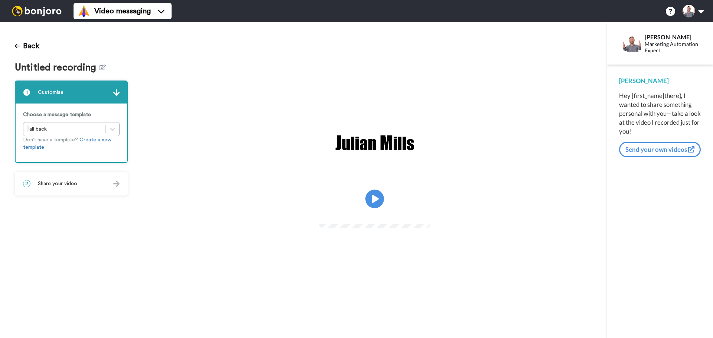 This screenshot has height=338, width=713. What do you see at coordinates (84, 11) in the screenshot?
I see `img: vm-color.svg` at bounding box center [84, 11].